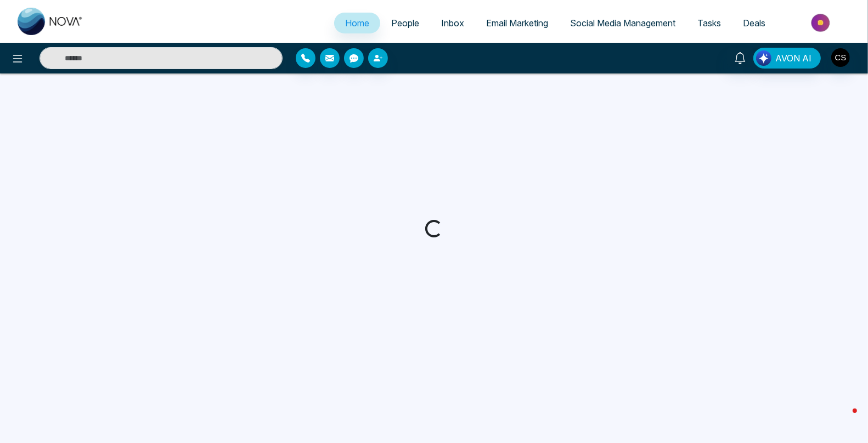 The height and width of the screenshot is (443, 868). I want to click on a: Social Media Management, so click(623, 23).